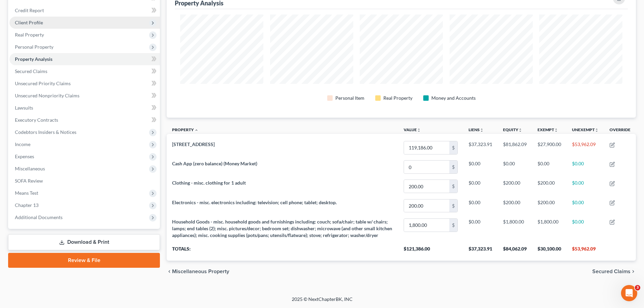  Describe the element at coordinates (36, 120) in the screenshot. I see `span: Executory Contracts` at that location.